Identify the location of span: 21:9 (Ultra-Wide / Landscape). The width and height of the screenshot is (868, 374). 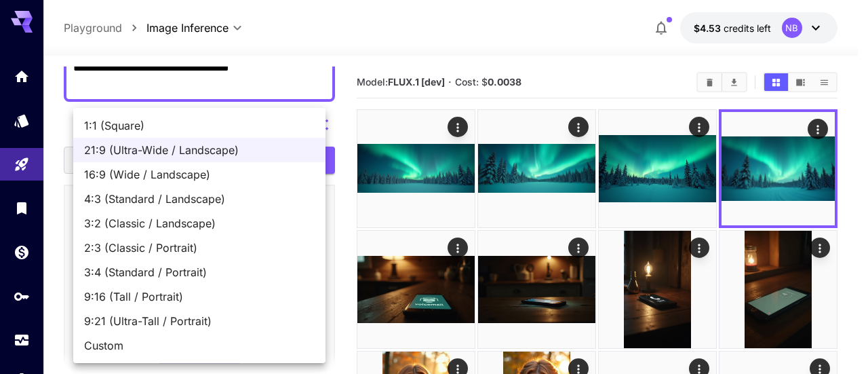
(200, 150).